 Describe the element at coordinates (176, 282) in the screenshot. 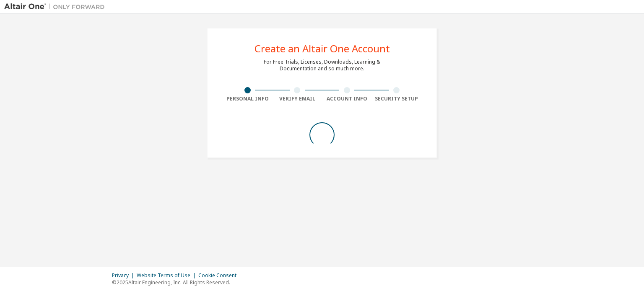

I see `p: © 2025 Altair Engineering, Inc. All Rights Reserved.` at that location.